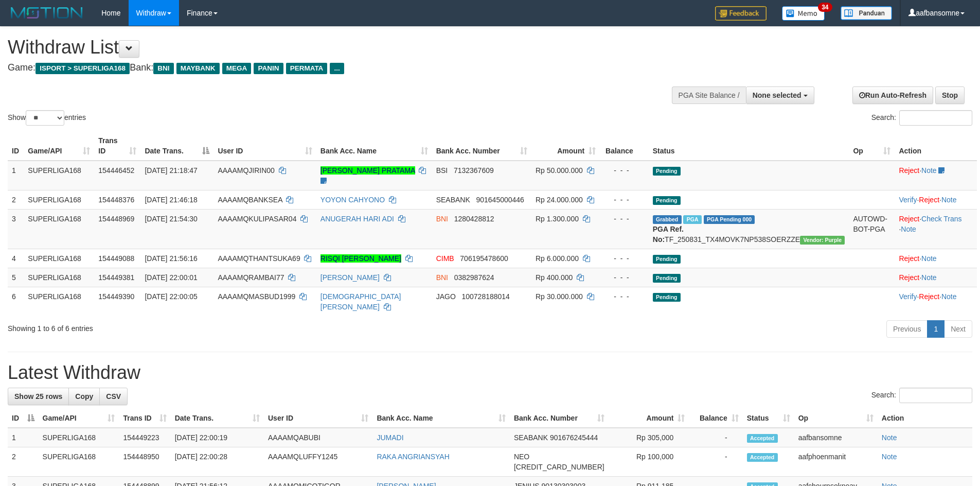 Image resolution: width=980 pixels, height=486 pixels. Describe the element at coordinates (822, 239) in the screenshot. I see `span: Vendor URL: https://trx4.1velocity.biz` at that location.